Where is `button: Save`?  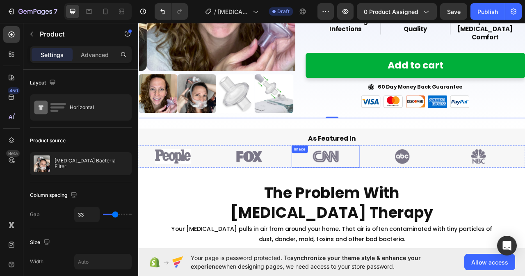 button: Save is located at coordinates (454, 11).